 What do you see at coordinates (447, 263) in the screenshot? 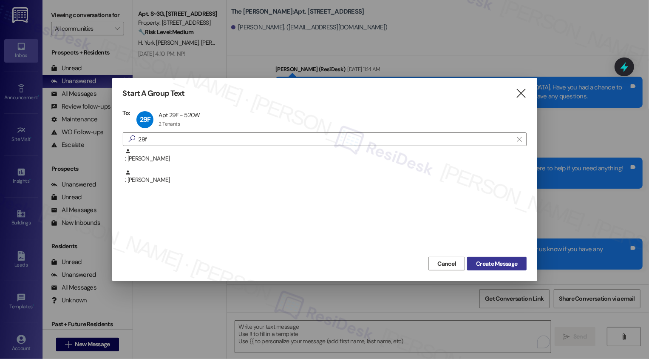
I see `span: Cancel` at bounding box center [447, 263].